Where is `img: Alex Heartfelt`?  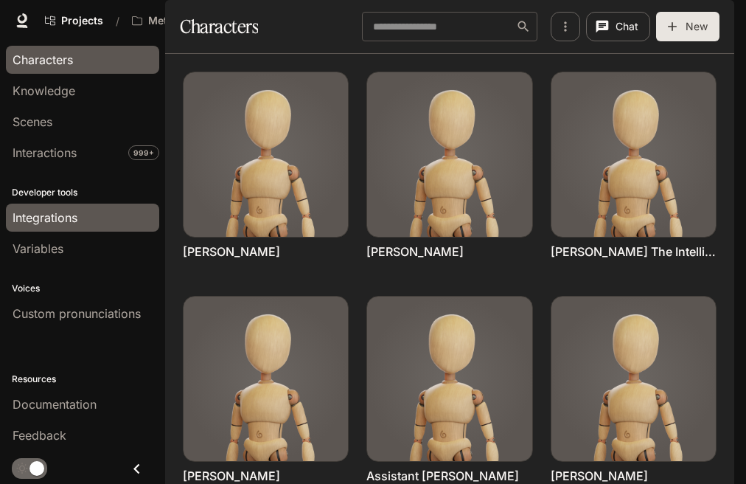 img: Alex Heartfelt is located at coordinates (265, 154).